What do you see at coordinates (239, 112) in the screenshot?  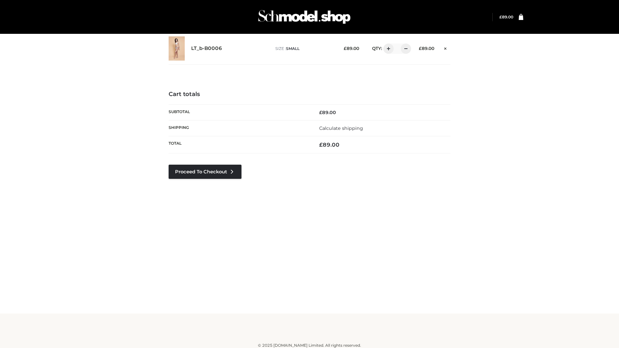 I see `th: Subtotal` at bounding box center [239, 112].